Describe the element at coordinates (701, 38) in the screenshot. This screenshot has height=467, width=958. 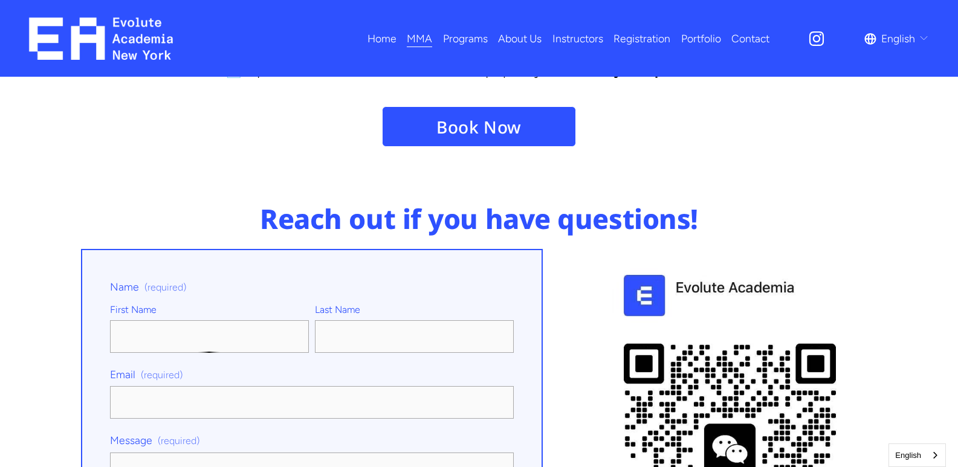
I see `a: Portfolio` at that location.